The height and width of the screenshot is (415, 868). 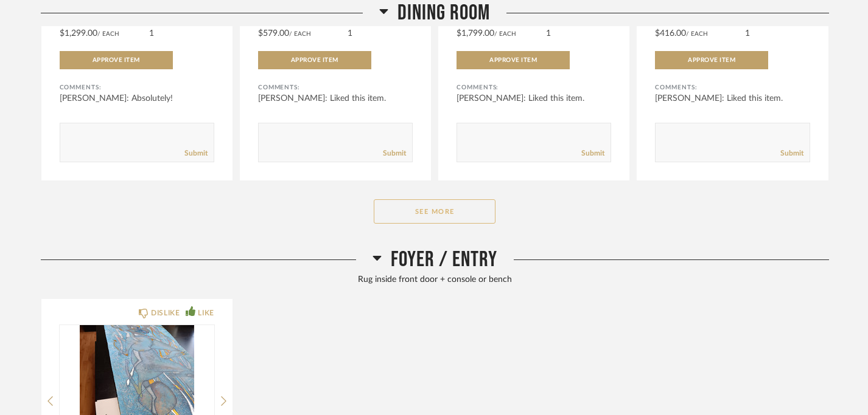 I want to click on span: $1,799.00, so click(x=475, y=33).